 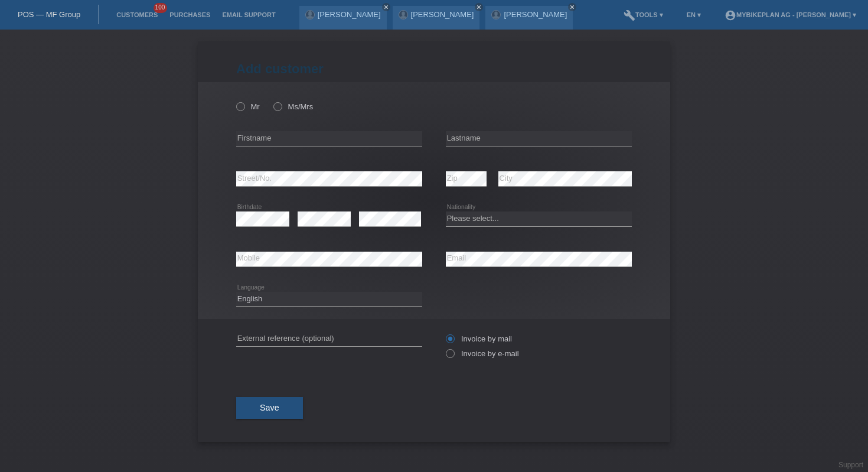 I want to click on label: Invoice by mail, so click(x=479, y=338).